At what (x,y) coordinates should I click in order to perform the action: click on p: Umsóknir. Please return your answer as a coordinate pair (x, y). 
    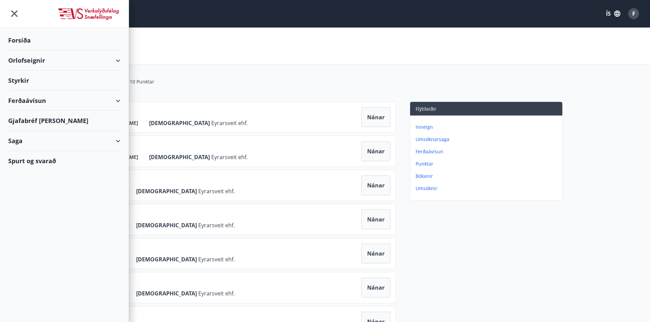
    Looking at the image, I should click on (487, 189).